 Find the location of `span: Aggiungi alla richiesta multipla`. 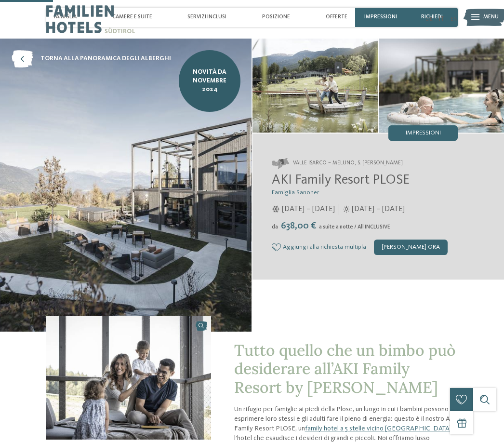

span: Aggiungi alla richiesta multipla is located at coordinates (324, 247).